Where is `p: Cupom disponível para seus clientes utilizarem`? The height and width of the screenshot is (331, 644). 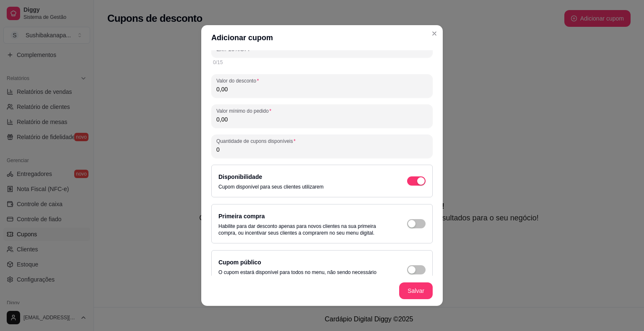
p: Cupom disponível para seus clientes utilizarem is located at coordinates (271, 187).